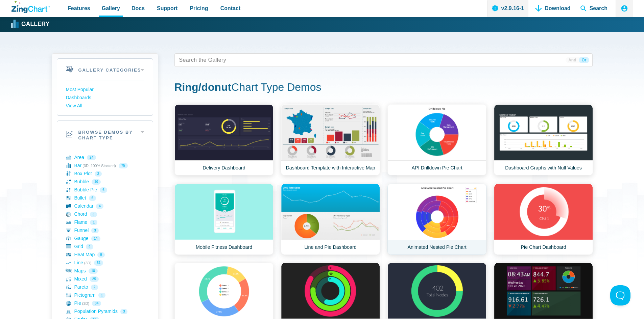  I want to click on span: Docs, so click(138, 8).